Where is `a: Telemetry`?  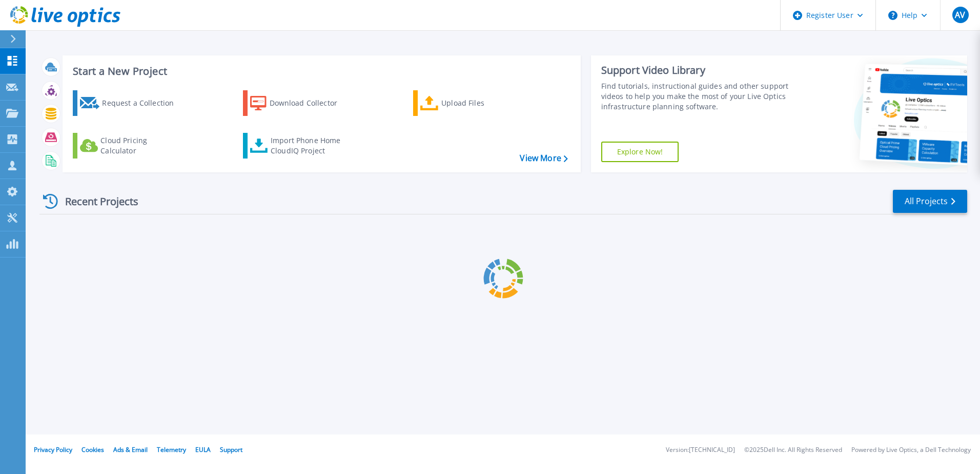 a: Telemetry is located at coordinates (171, 449).